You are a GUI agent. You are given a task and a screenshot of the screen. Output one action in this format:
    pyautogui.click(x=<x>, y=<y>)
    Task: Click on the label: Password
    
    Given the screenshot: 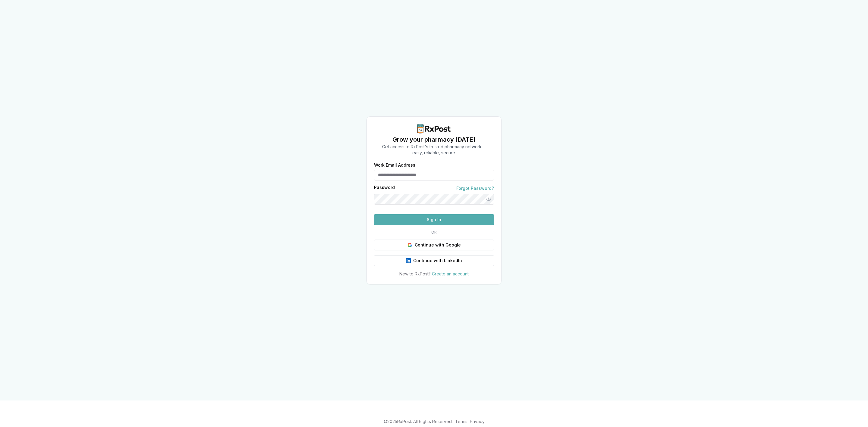 What is the action you would take?
    pyautogui.click(x=384, y=189)
    